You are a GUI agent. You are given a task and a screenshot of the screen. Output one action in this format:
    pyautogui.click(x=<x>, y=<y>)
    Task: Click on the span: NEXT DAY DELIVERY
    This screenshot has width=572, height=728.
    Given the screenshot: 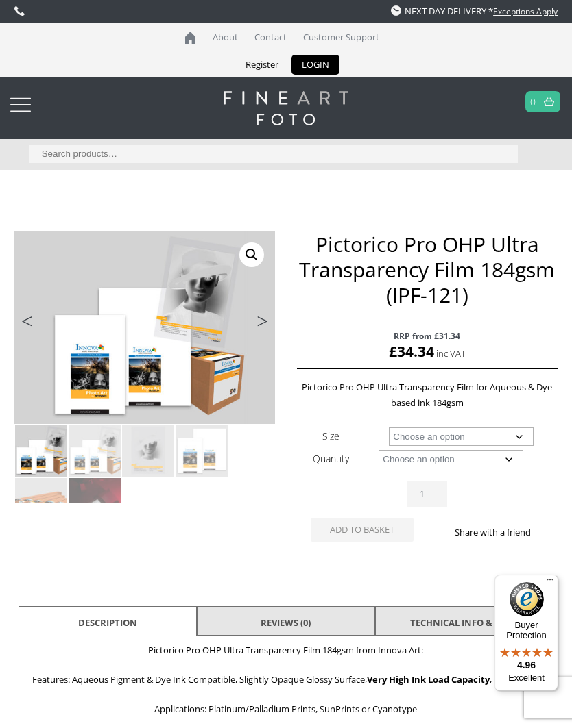 What is the action you would take?
    pyautogui.click(x=438, y=11)
    